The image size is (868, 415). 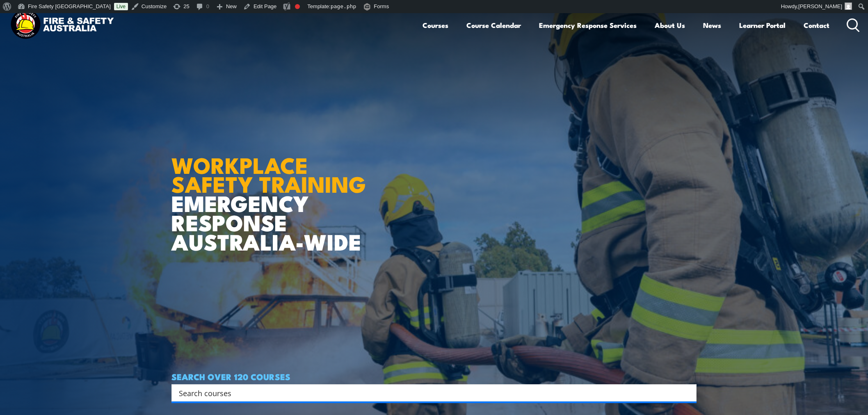 I want to click on a: Live, so click(x=121, y=6).